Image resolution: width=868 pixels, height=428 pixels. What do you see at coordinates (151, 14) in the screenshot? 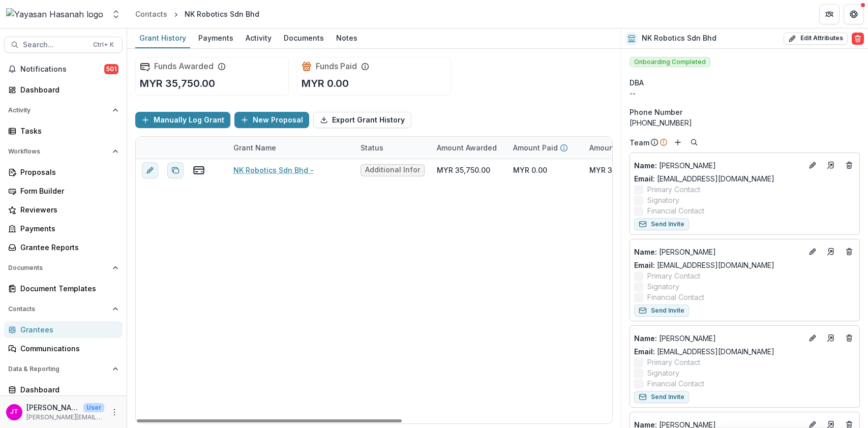
I see `div: Contacts` at bounding box center [151, 14].